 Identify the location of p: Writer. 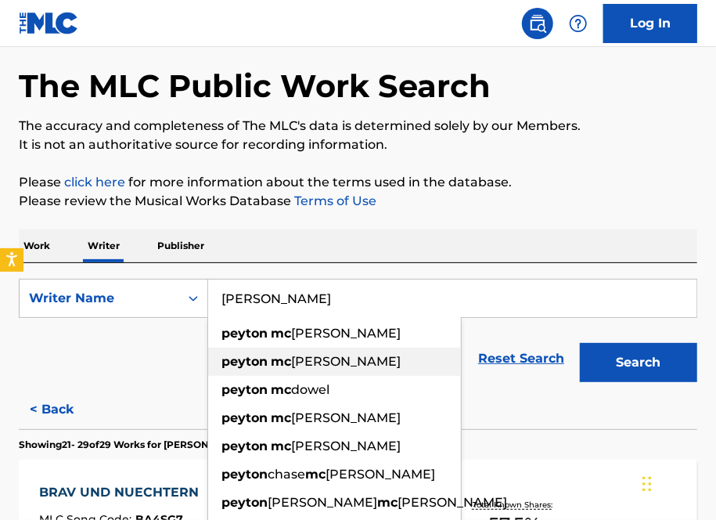
(103, 246).